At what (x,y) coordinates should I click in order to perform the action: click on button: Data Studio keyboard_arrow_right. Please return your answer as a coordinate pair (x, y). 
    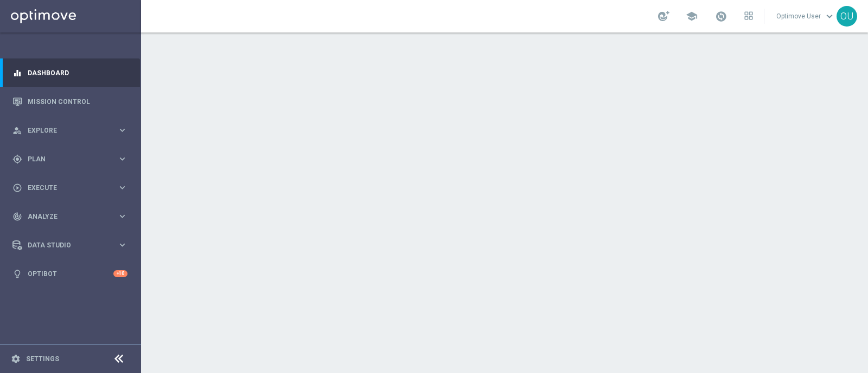
    Looking at the image, I should click on (70, 245).